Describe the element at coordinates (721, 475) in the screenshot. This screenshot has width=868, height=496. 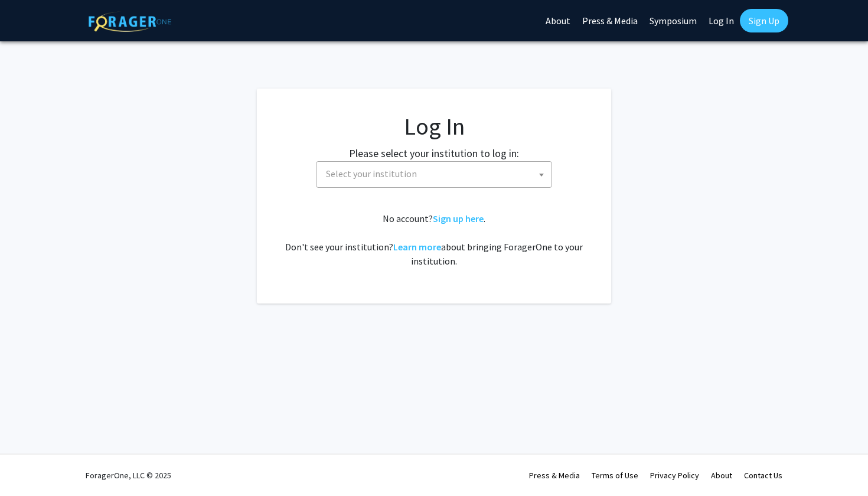
I see `a: About` at that location.